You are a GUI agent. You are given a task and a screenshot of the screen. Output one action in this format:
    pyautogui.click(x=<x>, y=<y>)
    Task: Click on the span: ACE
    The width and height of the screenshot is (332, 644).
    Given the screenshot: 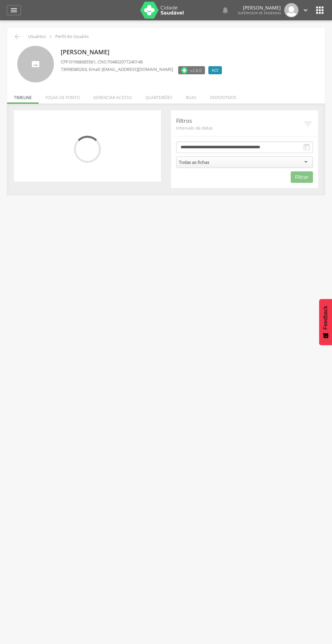 What is the action you would take?
    pyautogui.click(x=215, y=70)
    